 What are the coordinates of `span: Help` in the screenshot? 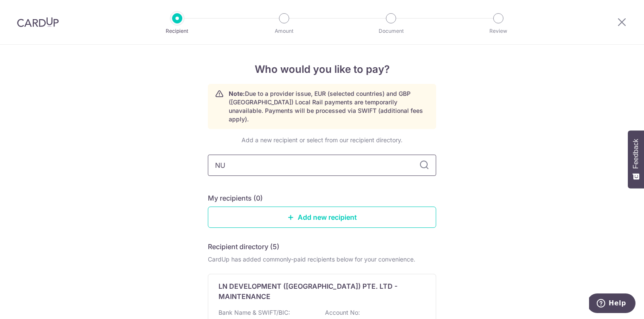 It's located at (28, 10).